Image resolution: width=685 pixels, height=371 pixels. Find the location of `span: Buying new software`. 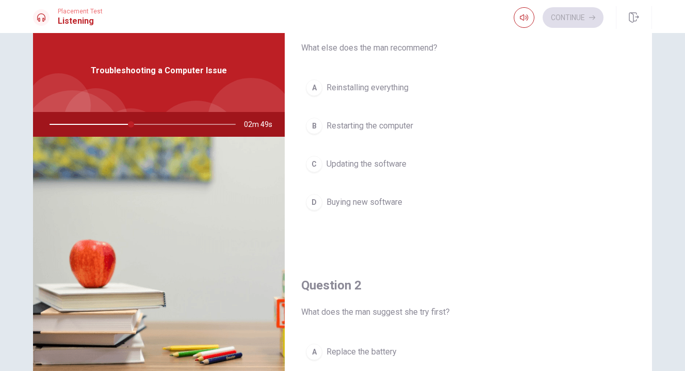

span: Buying new software is located at coordinates (364, 202).